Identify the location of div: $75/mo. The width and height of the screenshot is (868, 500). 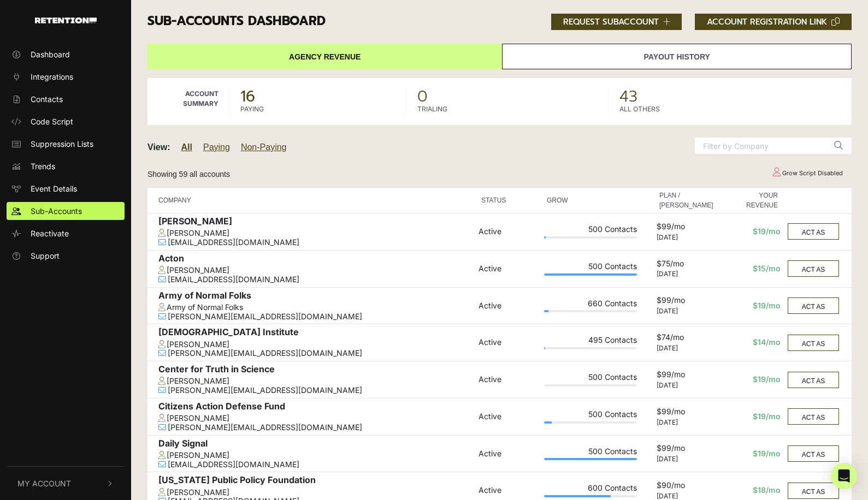
(686, 264).